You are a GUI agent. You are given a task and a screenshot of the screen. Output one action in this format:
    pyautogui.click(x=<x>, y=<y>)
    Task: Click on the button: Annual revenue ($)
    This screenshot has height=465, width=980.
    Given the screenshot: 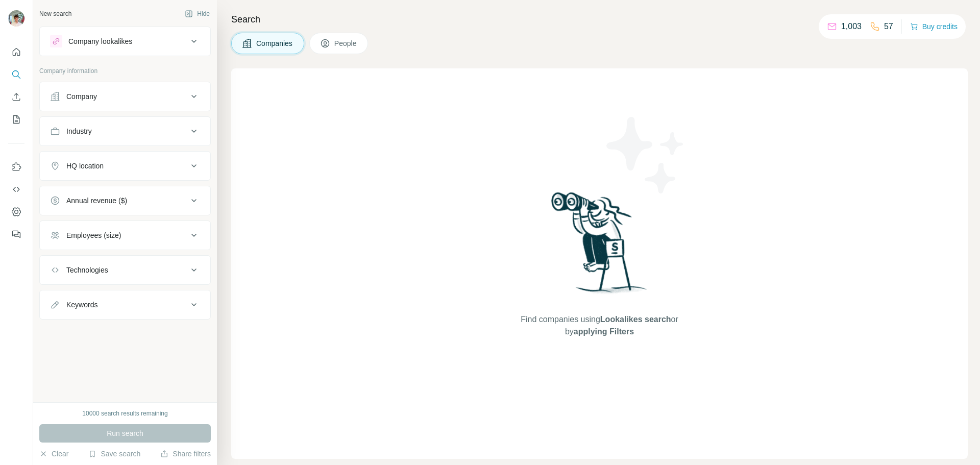 What is the action you would take?
    pyautogui.click(x=125, y=201)
    